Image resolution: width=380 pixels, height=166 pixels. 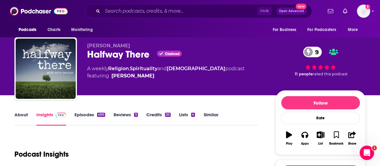 I want to click on span: rated this podcast, so click(x=330, y=74).